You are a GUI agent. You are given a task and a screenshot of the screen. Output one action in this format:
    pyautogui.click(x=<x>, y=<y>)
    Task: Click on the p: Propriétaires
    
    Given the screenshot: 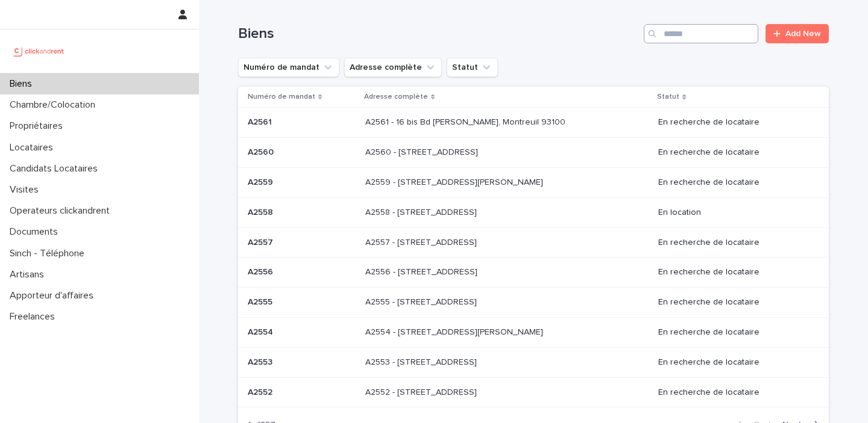 What is the action you would take?
    pyautogui.click(x=38, y=126)
    